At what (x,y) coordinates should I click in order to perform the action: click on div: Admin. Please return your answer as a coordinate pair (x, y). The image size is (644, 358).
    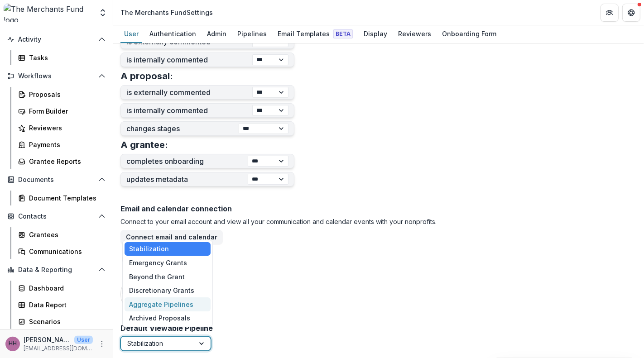
    Looking at the image, I should click on (216, 34).